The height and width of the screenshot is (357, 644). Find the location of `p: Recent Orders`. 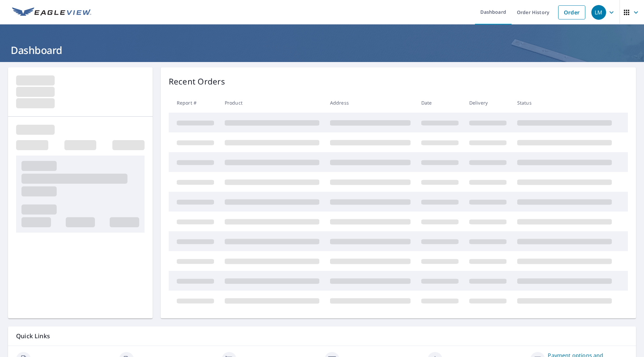

p: Recent Orders is located at coordinates (197, 82).